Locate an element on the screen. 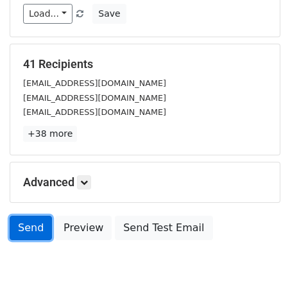  a: Preview is located at coordinates (84, 228).